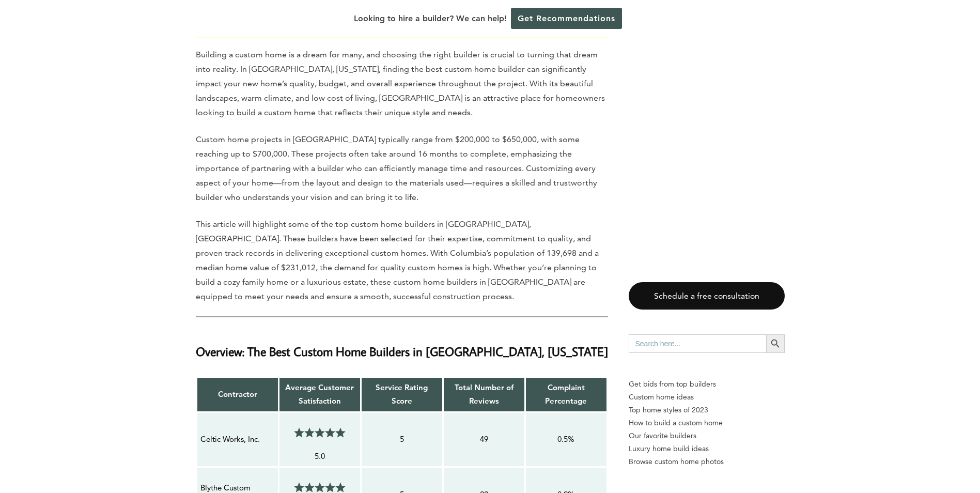 The height and width of the screenshot is (493, 980). What do you see at coordinates (706, 410) in the screenshot?
I see `a: Top home styles of 2023` at bounding box center [706, 410].